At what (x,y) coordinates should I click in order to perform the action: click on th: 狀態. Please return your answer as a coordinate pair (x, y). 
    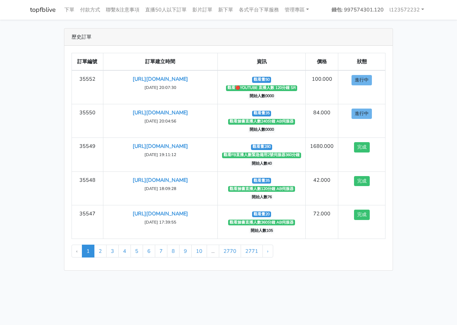
    Looking at the image, I should click on (362, 62).